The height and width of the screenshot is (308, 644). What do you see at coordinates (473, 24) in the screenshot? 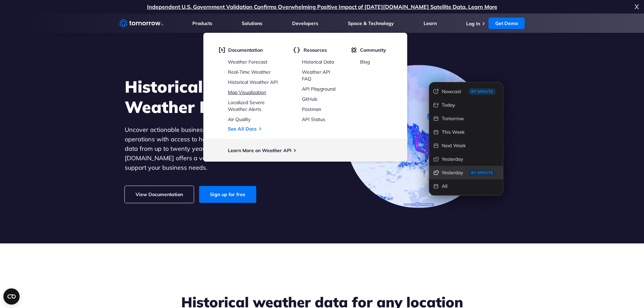
I see `a: Log In` at bounding box center [473, 24].